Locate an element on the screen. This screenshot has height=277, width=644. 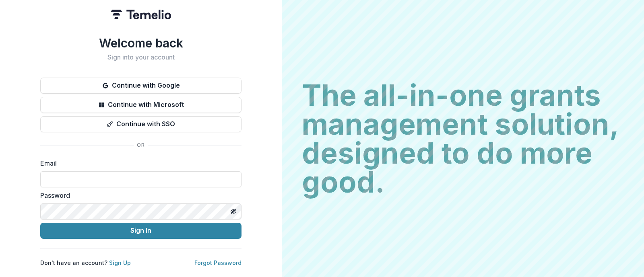
button: Toggle password visibility is located at coordinates (233, 212).